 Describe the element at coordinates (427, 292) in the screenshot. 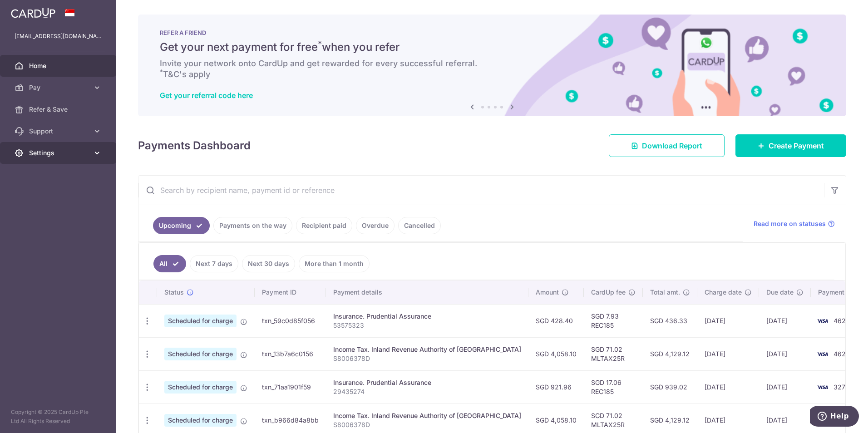

I see `th: Payment details` at that location.